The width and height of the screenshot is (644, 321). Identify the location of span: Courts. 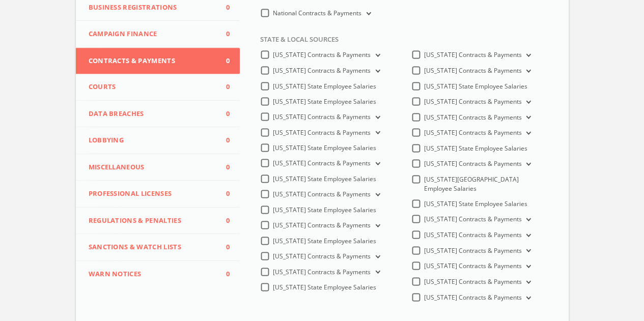
(152, 87).